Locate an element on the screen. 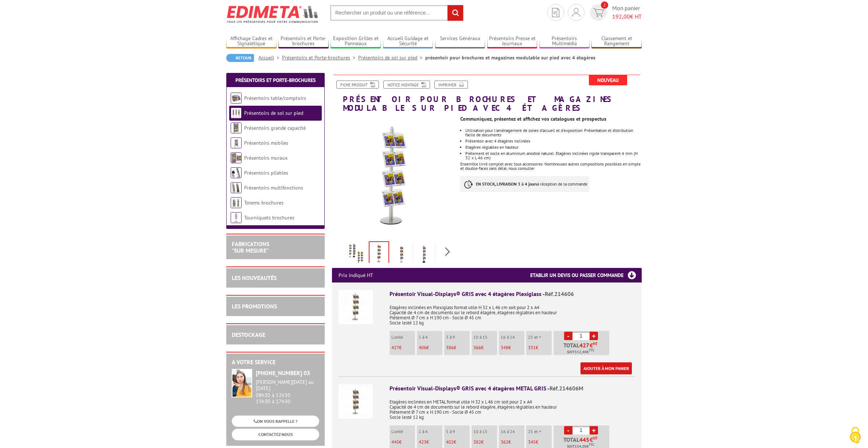 Image resolution: width=868 pixels, height=448 pixels. span: 512,40 is located at coordinates (581, 352).